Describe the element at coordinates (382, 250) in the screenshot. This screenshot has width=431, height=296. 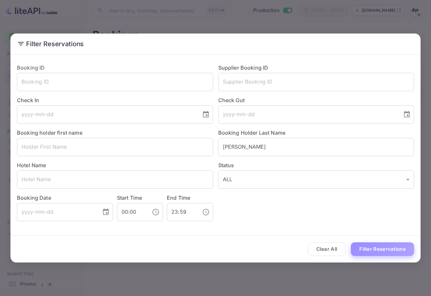
I see `button: Filter Reservations` at that location.